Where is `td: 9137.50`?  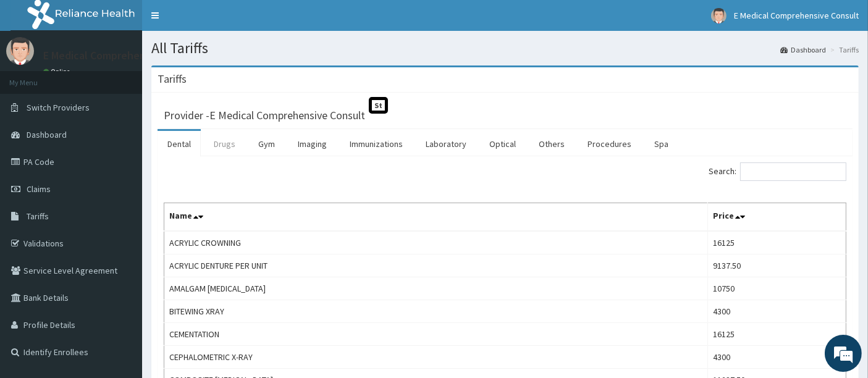 td: 9137.50 is located at coordinates (777, 266).